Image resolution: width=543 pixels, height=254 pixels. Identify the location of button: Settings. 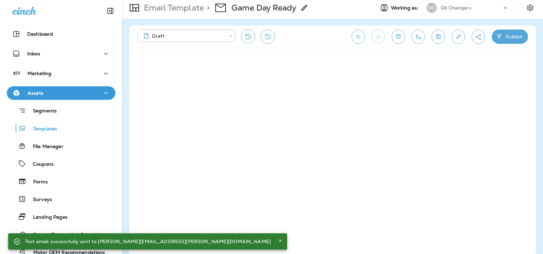
(530, 8).